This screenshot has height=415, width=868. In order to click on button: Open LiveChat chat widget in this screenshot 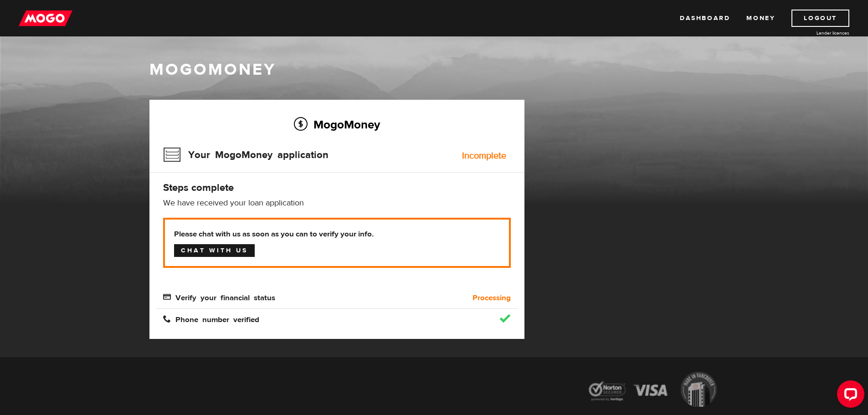, I will do `click(21, 18)`.